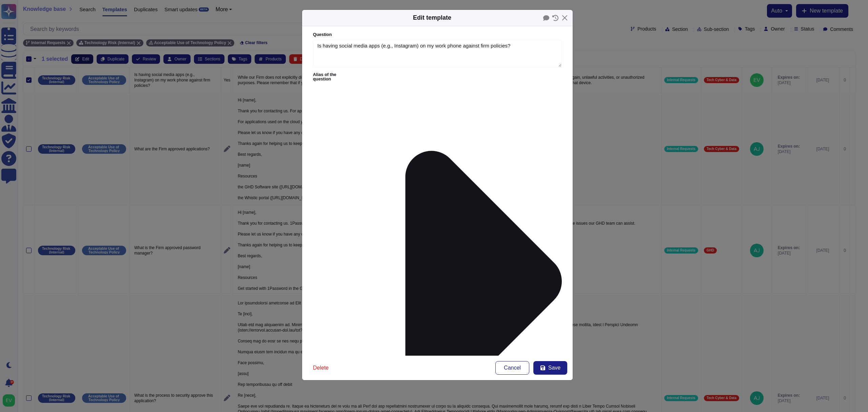 The width and height of the screenshot is (868, 412). Describe the element at coordinates (512, 368) in the screenshot. I see `button: Cancel` at that location.